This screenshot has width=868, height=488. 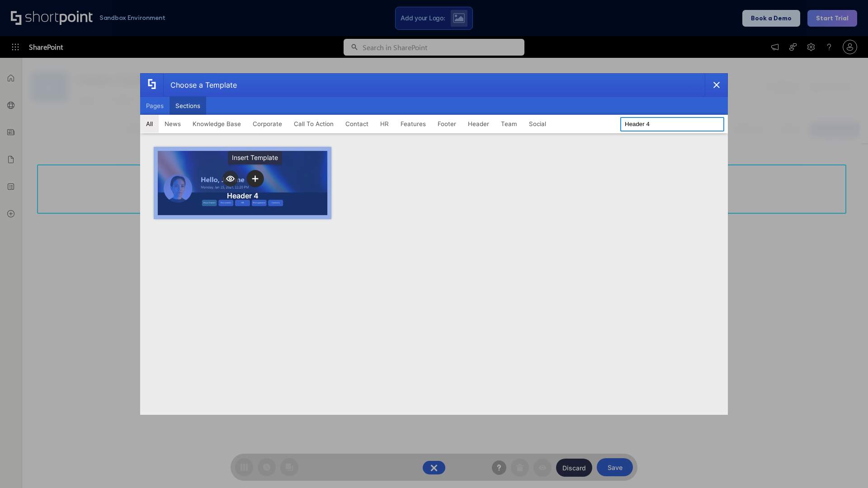 What do you see at coordinates (243, 195) in the screenshot?
I see `div: Header 4` at bounding box center [243, 195].